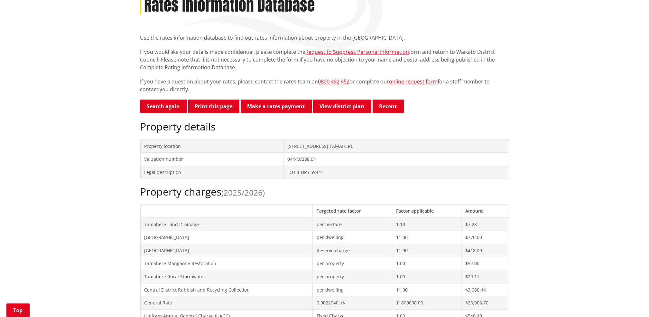 This screenshot has width=649, height=317. Describe the element at coordinates (485, 250) in the screenshot. I see `td: $418.00` at that location.